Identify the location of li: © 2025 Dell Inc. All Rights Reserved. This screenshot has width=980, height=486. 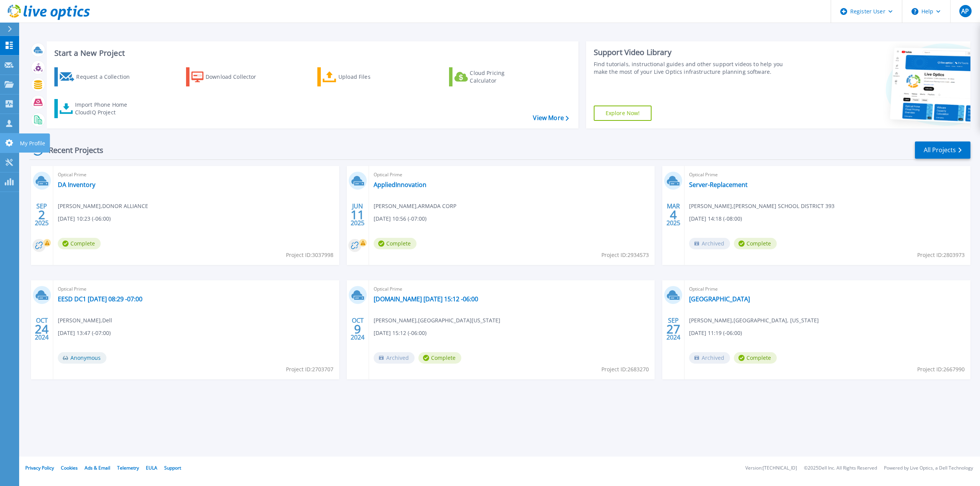
(840, 468).